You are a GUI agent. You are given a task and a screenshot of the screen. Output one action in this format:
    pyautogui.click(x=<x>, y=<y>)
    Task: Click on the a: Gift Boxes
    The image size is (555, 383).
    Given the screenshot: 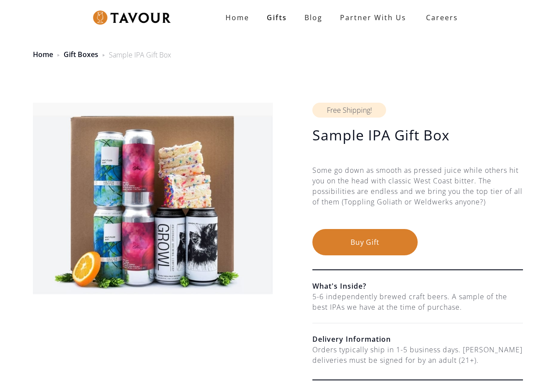 What is the action you would take?
    pyautogui.click(x=81, y=54)
    